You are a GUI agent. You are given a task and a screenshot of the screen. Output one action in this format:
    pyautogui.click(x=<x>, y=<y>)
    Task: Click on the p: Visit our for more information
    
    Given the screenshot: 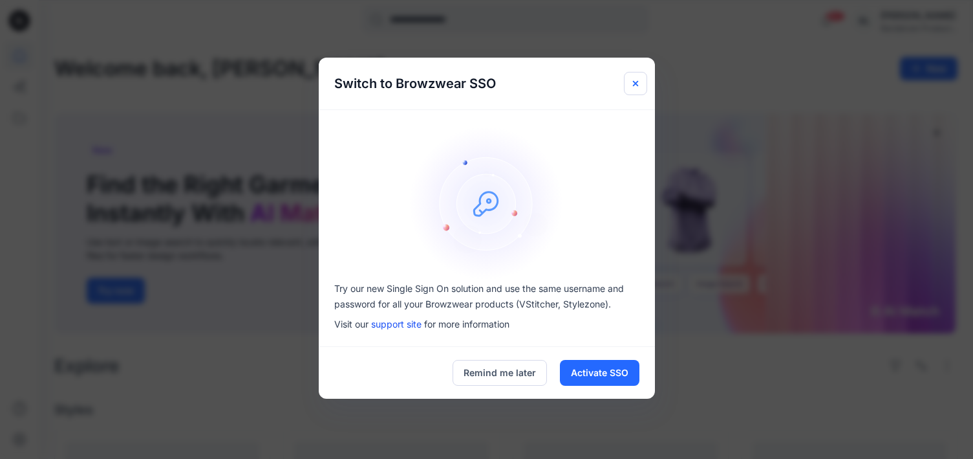 What is the action you would take?
    pyautogui.click(x=487, y=323)
    